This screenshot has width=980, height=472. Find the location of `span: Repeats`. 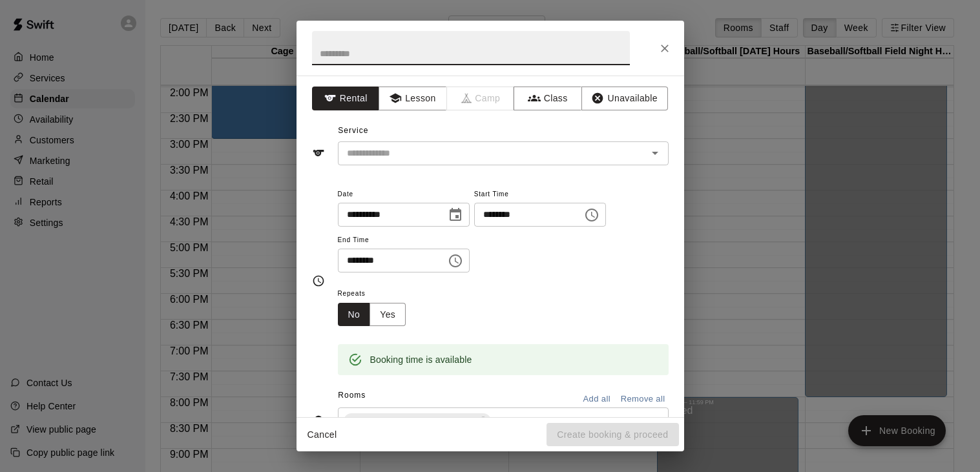

span: Repeats is located at coordinates (377, 294).